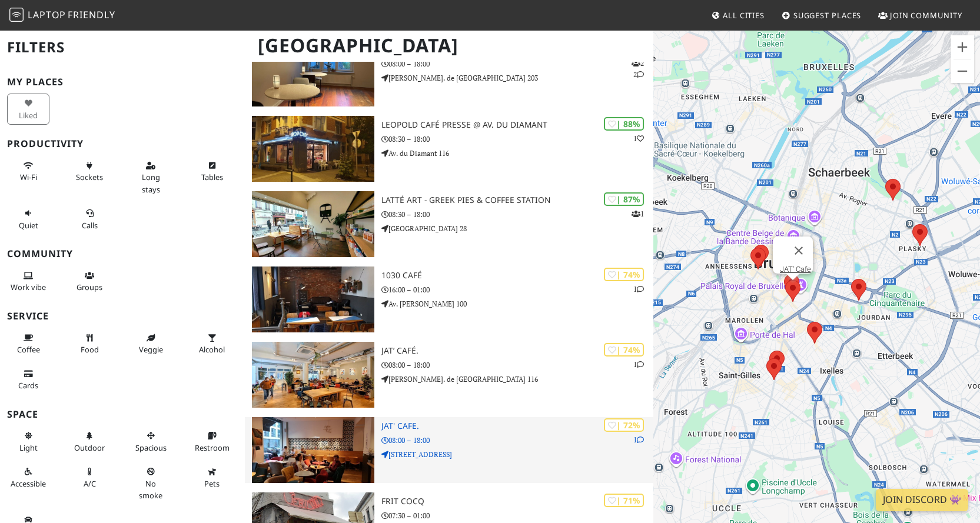  I want to click on a: Latté Art - Greek Pies & Coffee Station | 87% 1 Latté Art - Greek Pies & Coffee Station 08:30 – 1..., so click(449, 225).